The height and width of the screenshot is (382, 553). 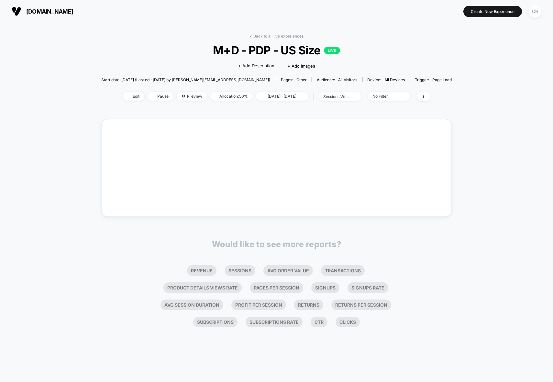 I want to click on a: < Back to all live experiences, so click(x=276, y=36).